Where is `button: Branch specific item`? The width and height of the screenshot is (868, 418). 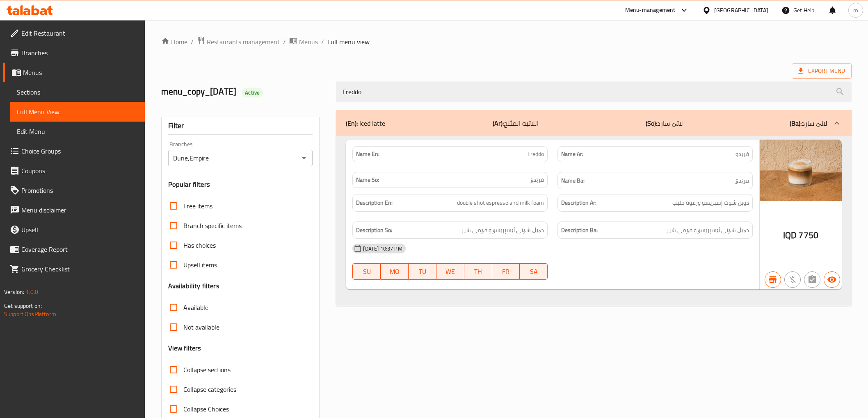
button: Branch specific item is located at coordinates (772, 280).